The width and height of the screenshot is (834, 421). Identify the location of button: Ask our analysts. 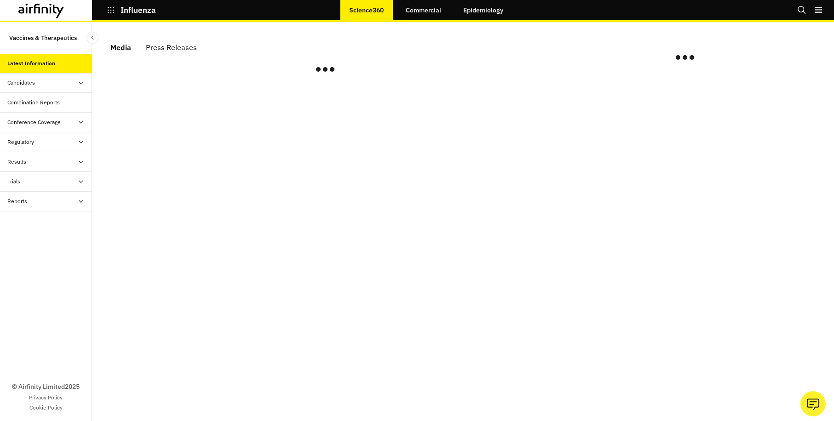
(813, 404).